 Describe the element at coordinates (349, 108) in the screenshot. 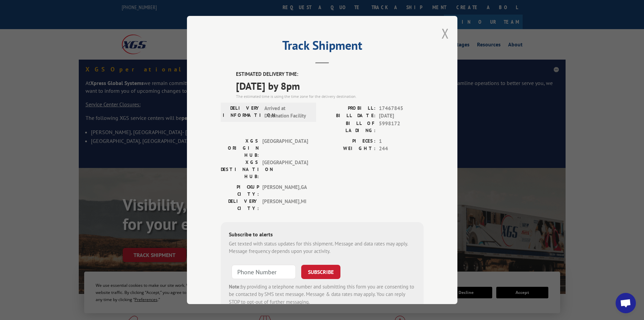

I see `label: PROBILL:` at that location.